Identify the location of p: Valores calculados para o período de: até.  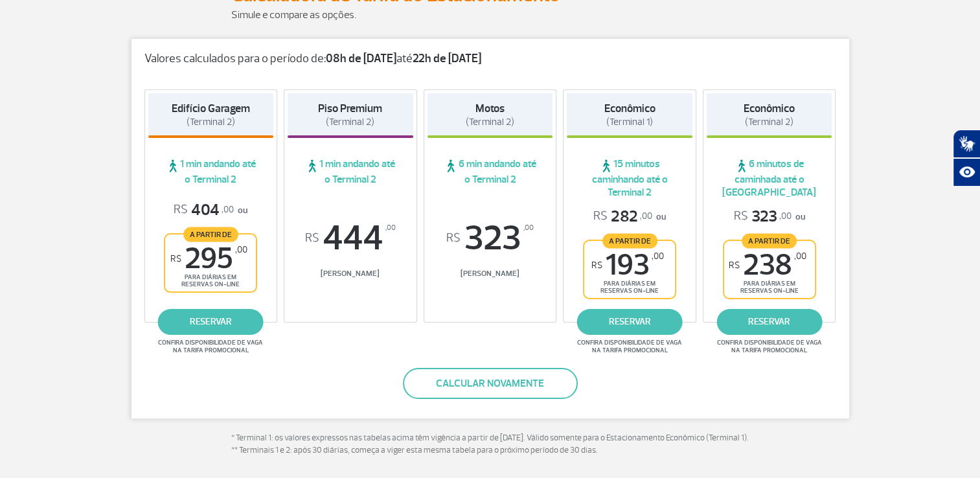
(490, 59).